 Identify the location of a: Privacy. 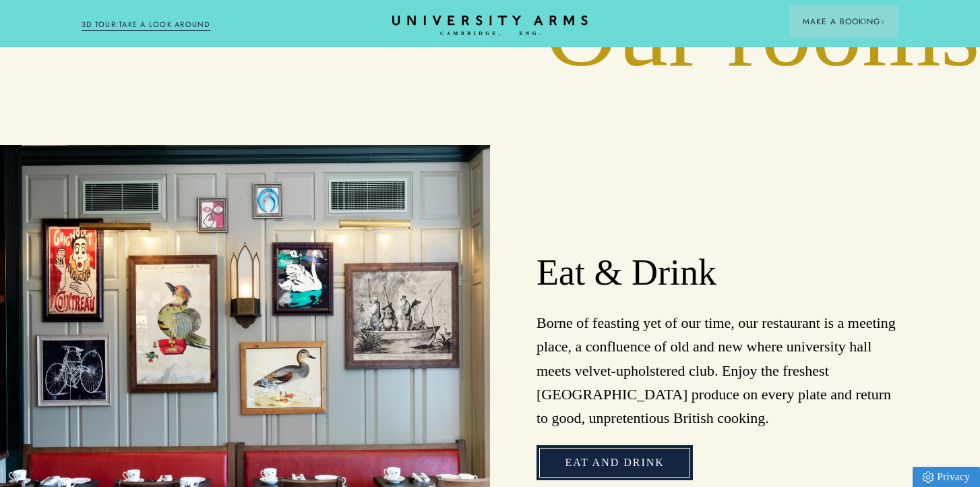
(947, 476).